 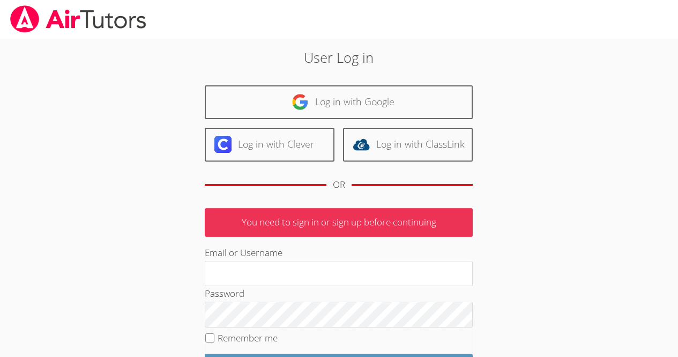 I want to click on img: classlink-logo-d6bb404cc1216ec64c9a2012d9dc4662098be43eaf13dc465df04b49fa7ab582.svg, so click(x=361, y=144).